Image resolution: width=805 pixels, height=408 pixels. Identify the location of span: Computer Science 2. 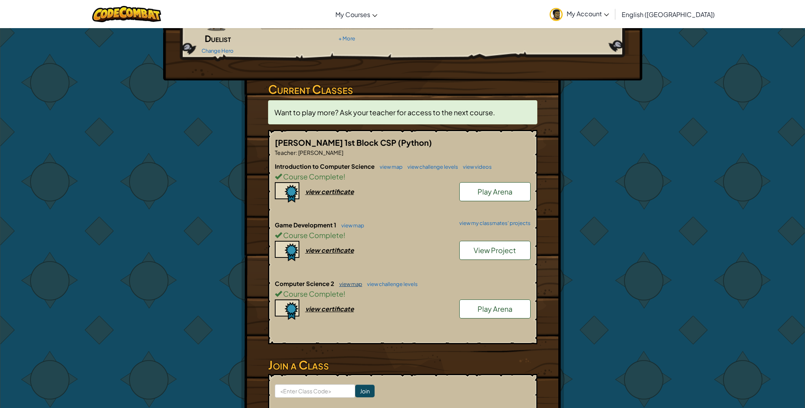
(305, 283).